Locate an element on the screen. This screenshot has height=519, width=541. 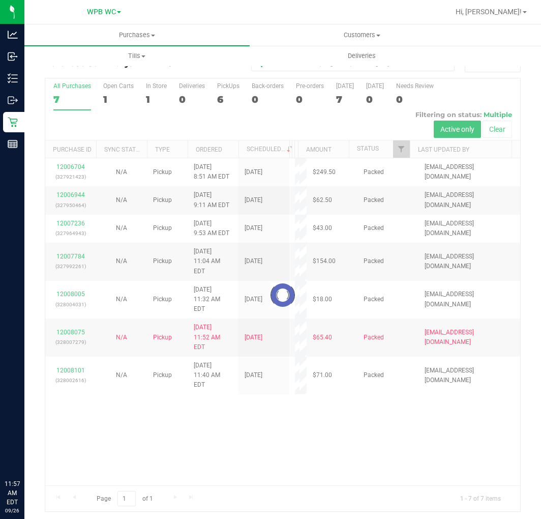
span: Tills is located at coordinates (137, 56).